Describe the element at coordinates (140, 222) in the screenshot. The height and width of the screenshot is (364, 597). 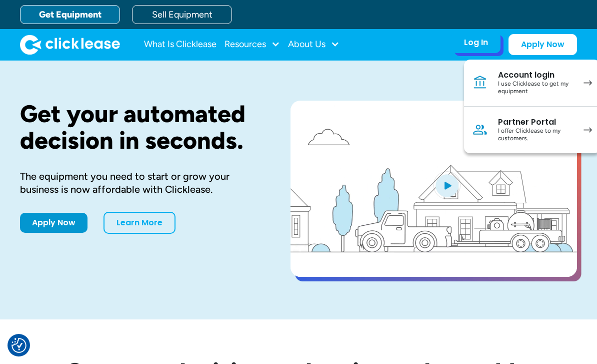
I see `a: Learn More` at that location.